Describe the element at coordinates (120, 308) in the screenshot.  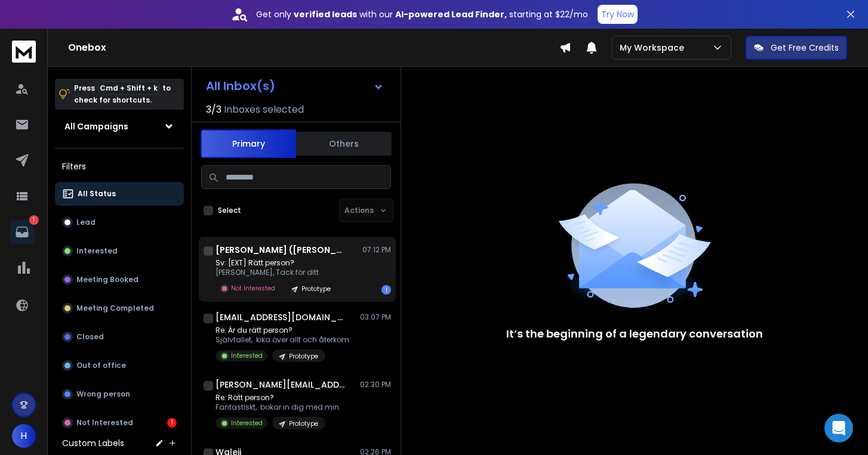
I see `button: Meeting Completed` at that location.